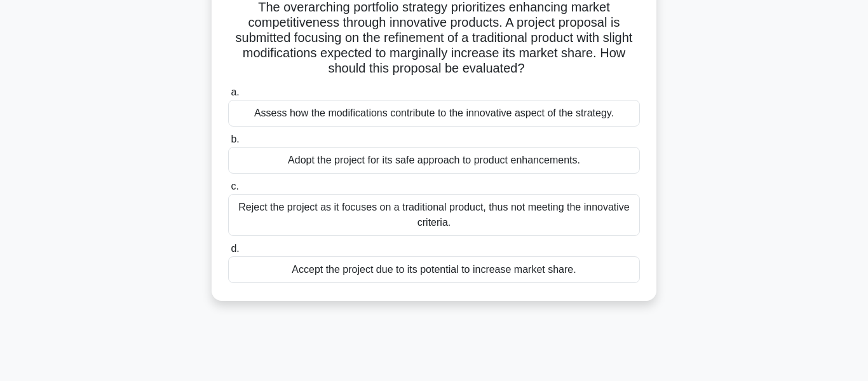 The image size is (868, 381). What do you see at coordinates (235, 92) in the screenshot?
I see `span: a.` at bounding box center [235, 92].